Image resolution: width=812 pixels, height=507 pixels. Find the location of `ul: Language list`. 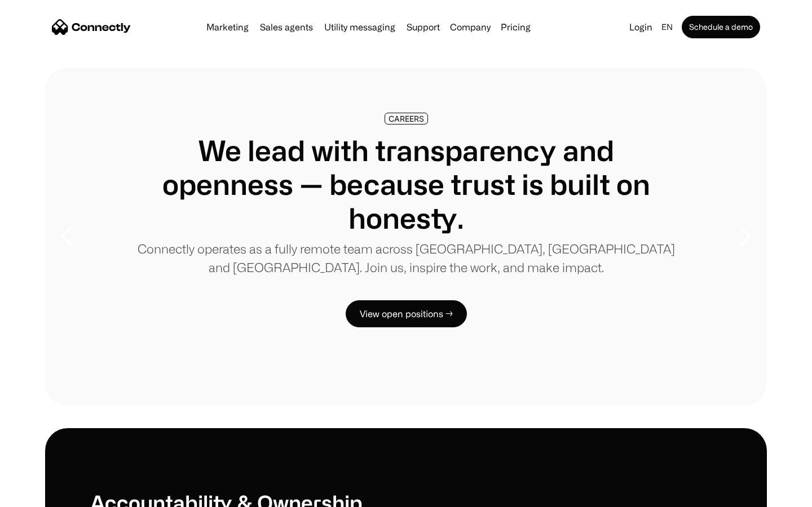

ul: Language list is located at coordinates (45, 496).